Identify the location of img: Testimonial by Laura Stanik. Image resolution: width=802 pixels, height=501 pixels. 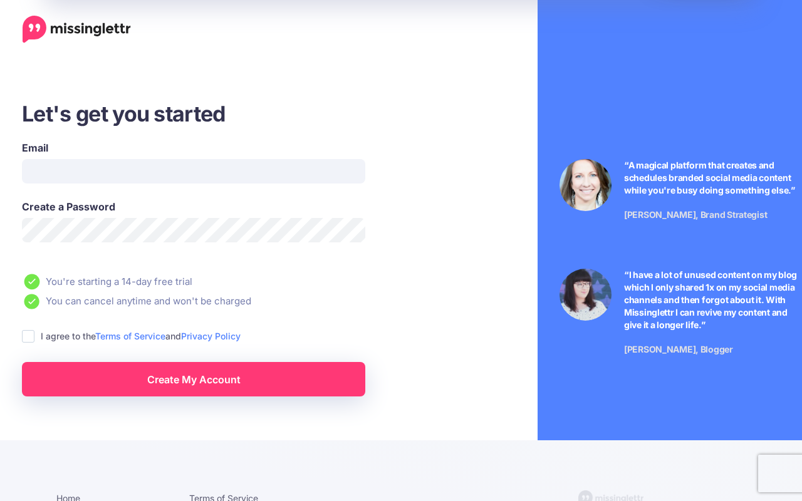
(585, 185).